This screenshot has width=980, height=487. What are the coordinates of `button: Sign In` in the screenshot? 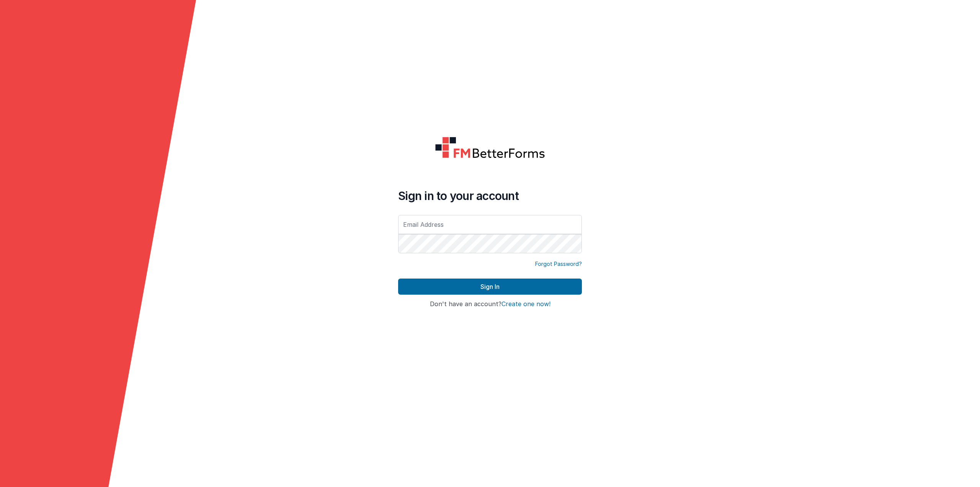 It's located at (490, 287).